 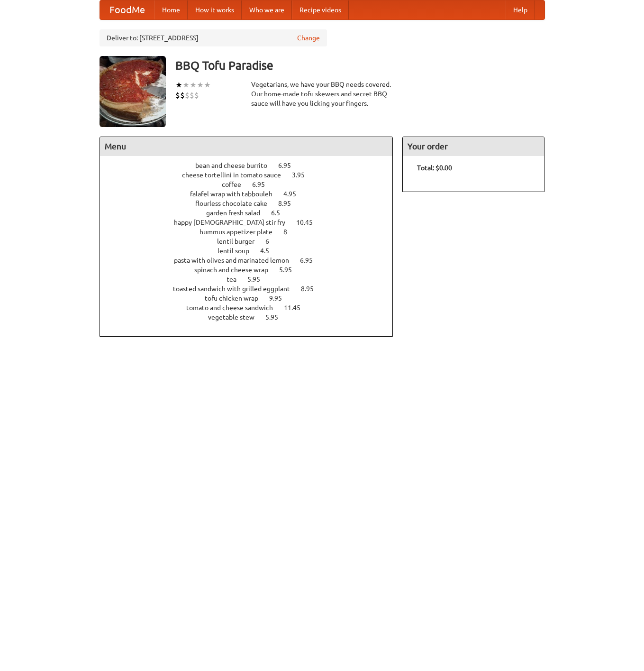 What do you see at coordinates (297, 308) in the screenshot?
I see `span: 11.45` at bounding box center [297, 308].